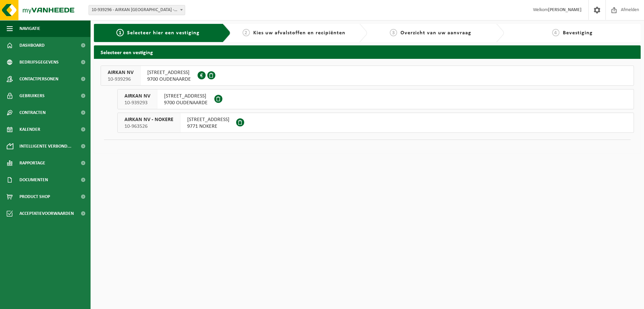 The width and height of the screenshot is (644, 309). What do you see at coordinates (368, 52) in the screenshot?
I see `h2: Selecteer een vestiging` at bounding box center [368, 52].